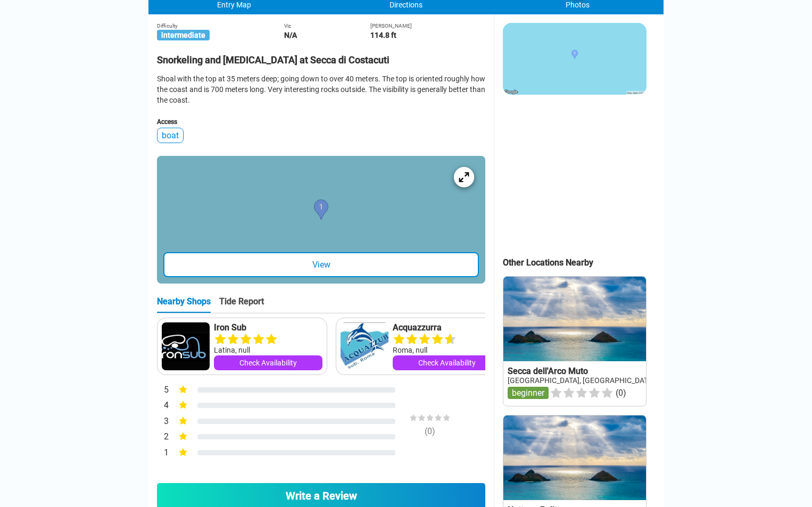 This screenshot has width=812, height=507. What do you see at coordinates (163, 422) in the screenshot?
I see `div: 3` at bounding box center [163, 422].